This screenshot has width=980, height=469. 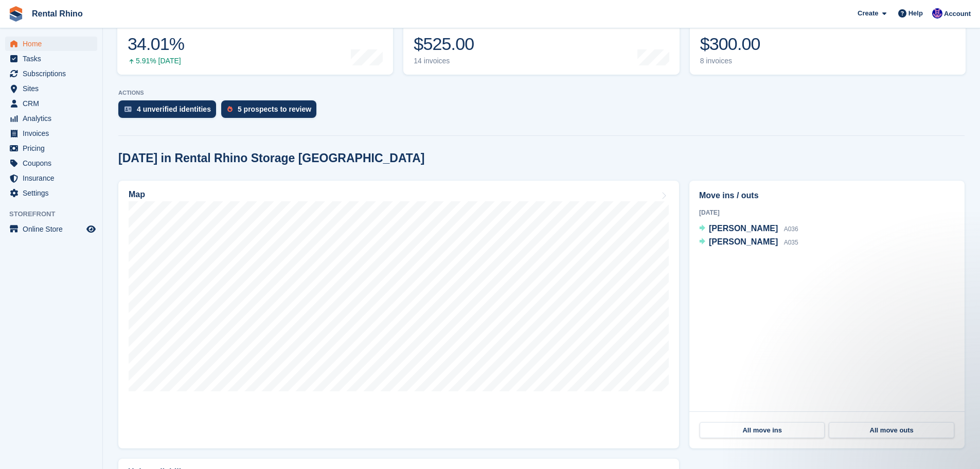 I want to click on div: 5 prospects to review, so click(x=274, y=109).